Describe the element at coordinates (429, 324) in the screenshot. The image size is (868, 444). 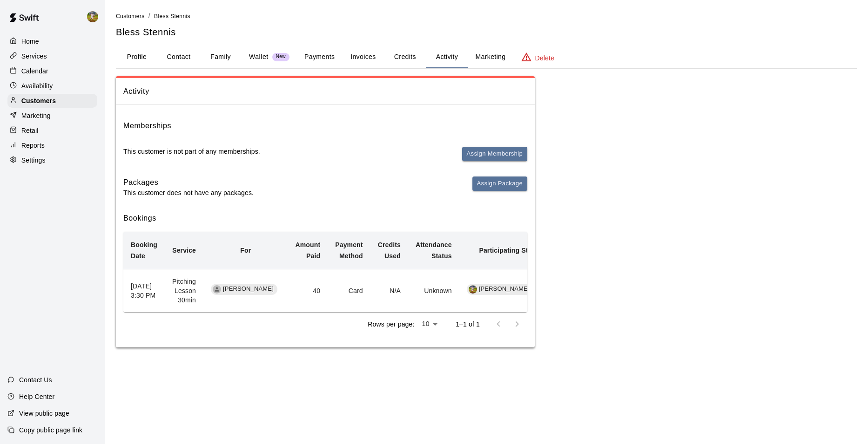
I see `div: 10` at that location.